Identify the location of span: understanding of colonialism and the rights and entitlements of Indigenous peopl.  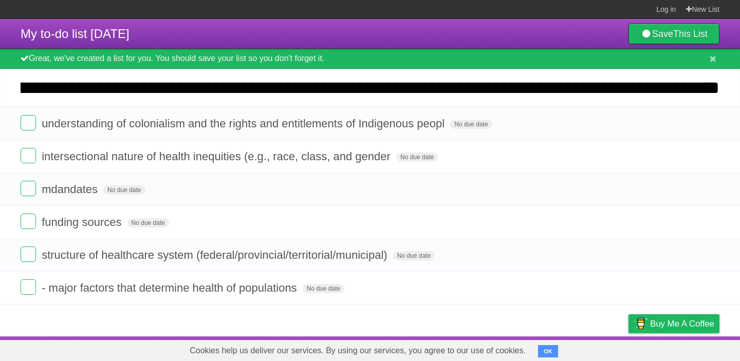
(244, 123).